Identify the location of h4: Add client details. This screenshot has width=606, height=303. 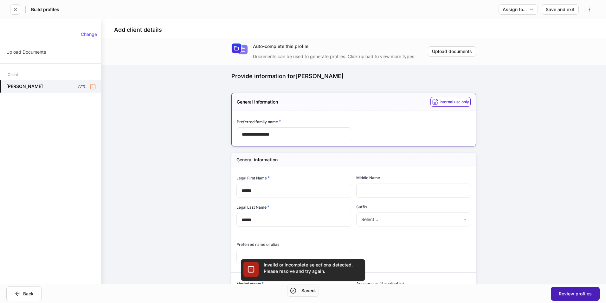
(138, 30).